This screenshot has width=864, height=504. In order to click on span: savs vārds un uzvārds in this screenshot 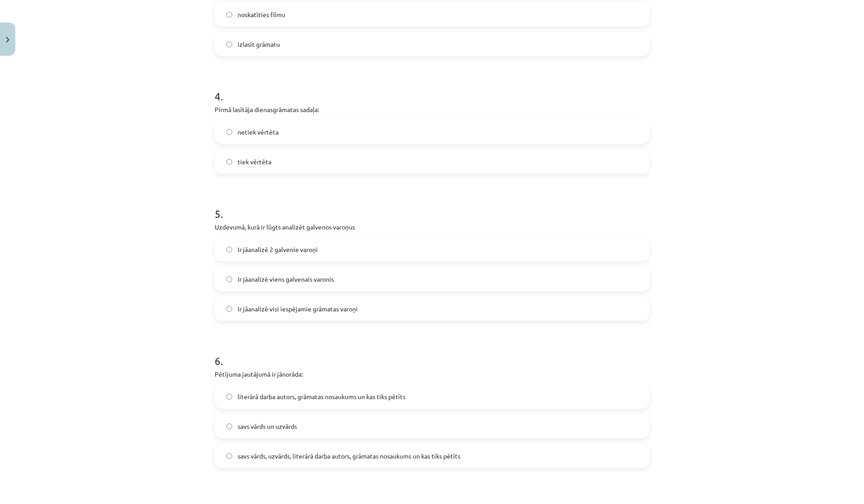, I will do `click(267, 426)`.